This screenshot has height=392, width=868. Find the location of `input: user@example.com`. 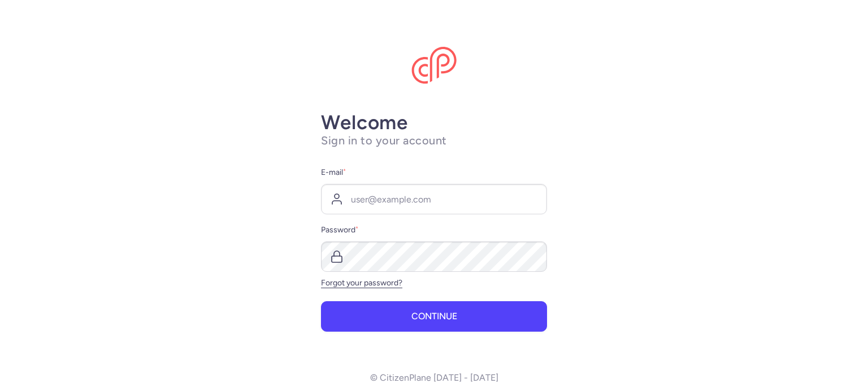

input: user@example.com is located at coordinates (434, 199).